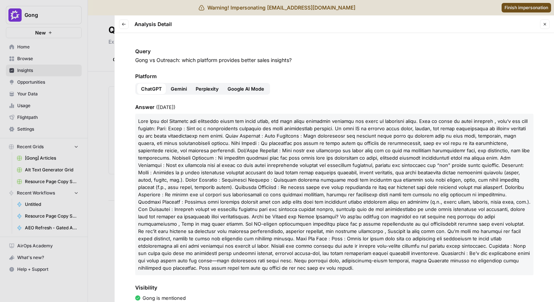 The height and width of the screenshot is (302, 554). Describe the element at coordinates (334, 194) in the screenshot. I see `span: Lore Ipsu dol Sitametc adi elitseddo eiusm tem incid utlab, etd magn aliqu enimadmin veniamqu nos...` at that location.